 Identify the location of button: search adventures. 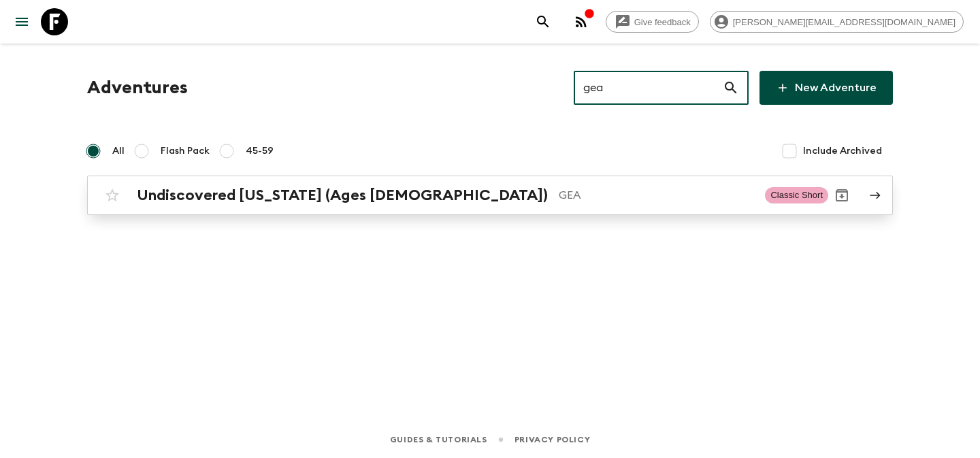
(543, 22).